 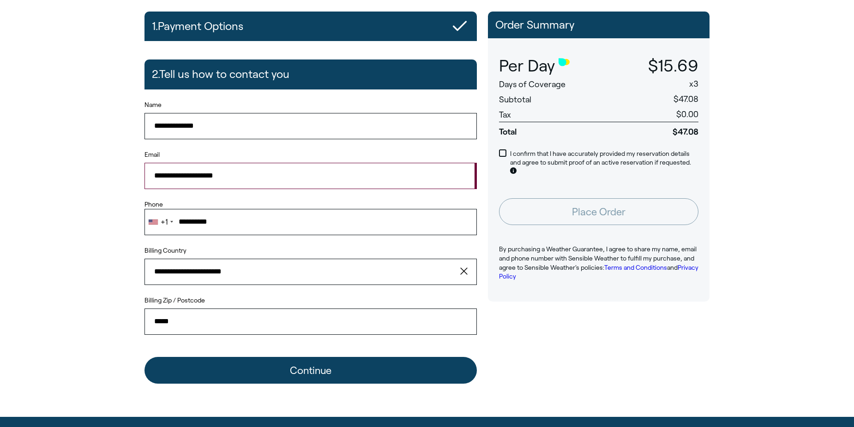 I want to click on span: Subtotal, so click(x=515, y=100).